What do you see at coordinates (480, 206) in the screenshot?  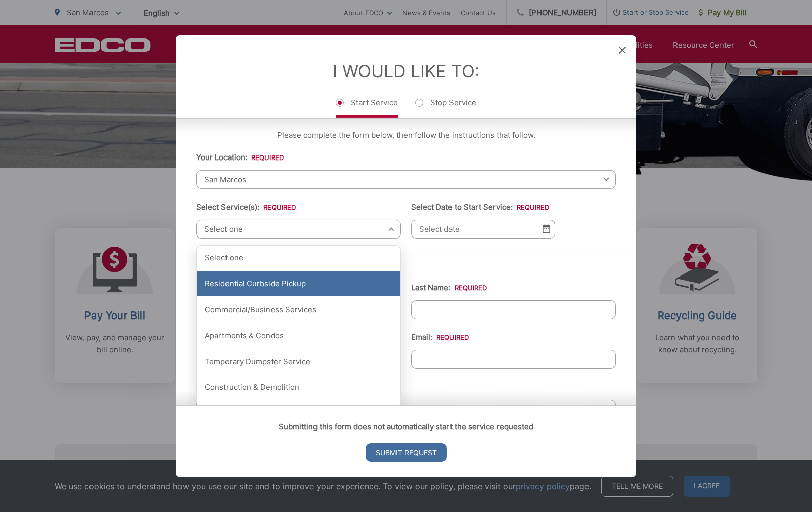 I see `label: Select Date to Start Service:` at bounding box center [480, 206].